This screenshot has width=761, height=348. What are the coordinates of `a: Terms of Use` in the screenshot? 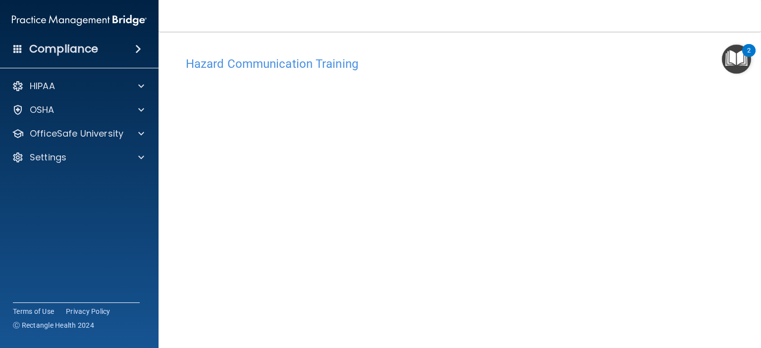 It's located at (33, 311).